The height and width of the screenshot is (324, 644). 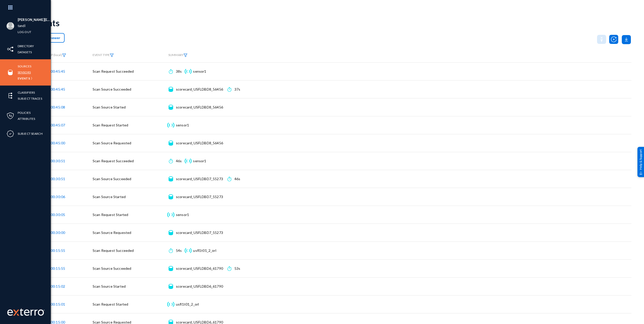 What do you see at coordinates (24, 32) in the screenshot?
I see `a: Log out` at bounding box center [24, 32].